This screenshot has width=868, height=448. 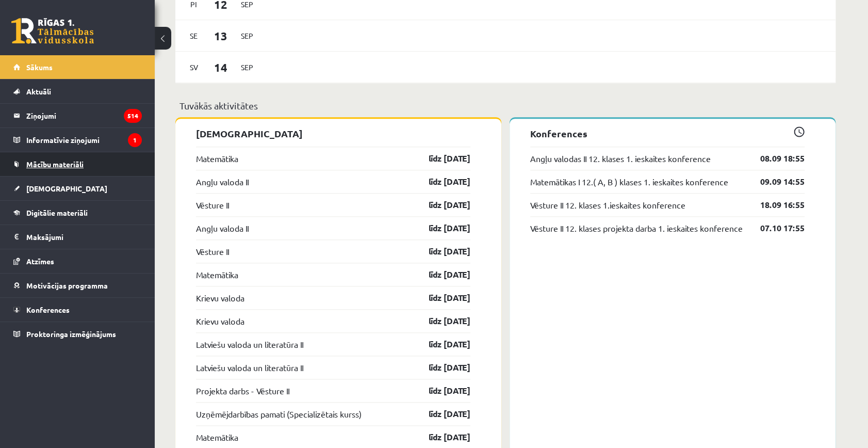 I want to click on span: Mācību materiāli, so click(x=55, y=164).